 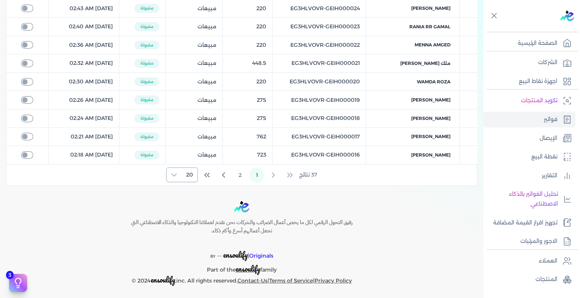 I want to click on a: تجهيز اقرار القيمة المضافة, so click(x=529, y=223).